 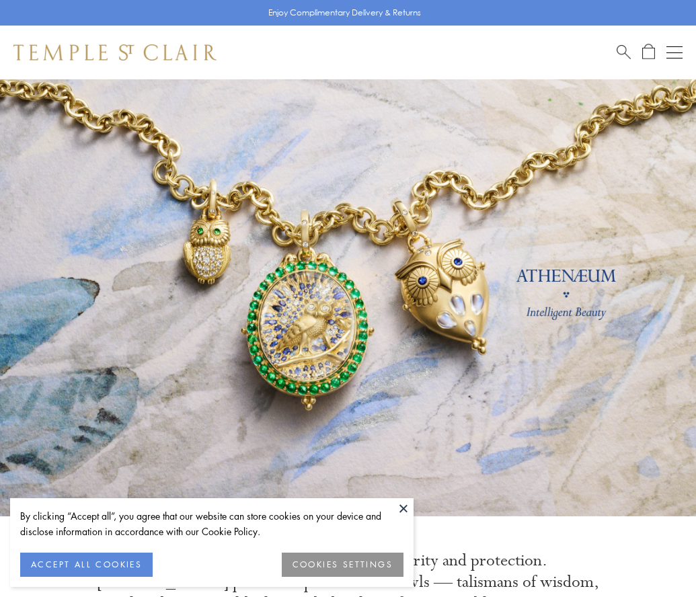 What do you see at coordinates (115, 52) in the screenshot?
I see `img: Temple St. Clair` at bounding box center [115, 52].